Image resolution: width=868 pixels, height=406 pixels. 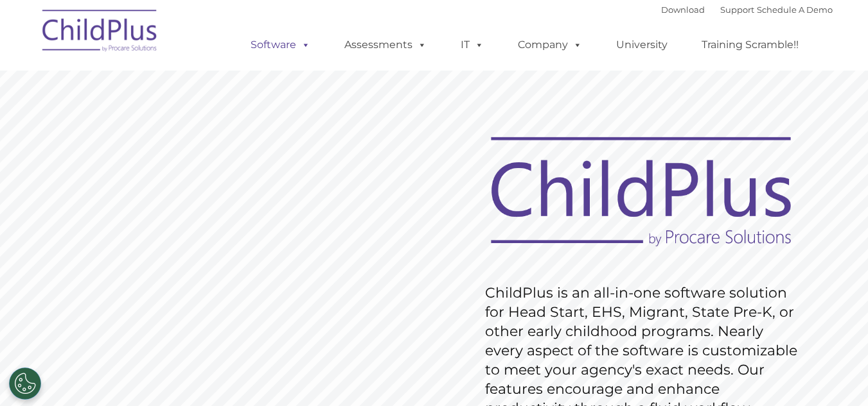 What do you see at coordinates (280, 45) in the screenshot?
I see `a: Software` at bounding box center [280, 45].